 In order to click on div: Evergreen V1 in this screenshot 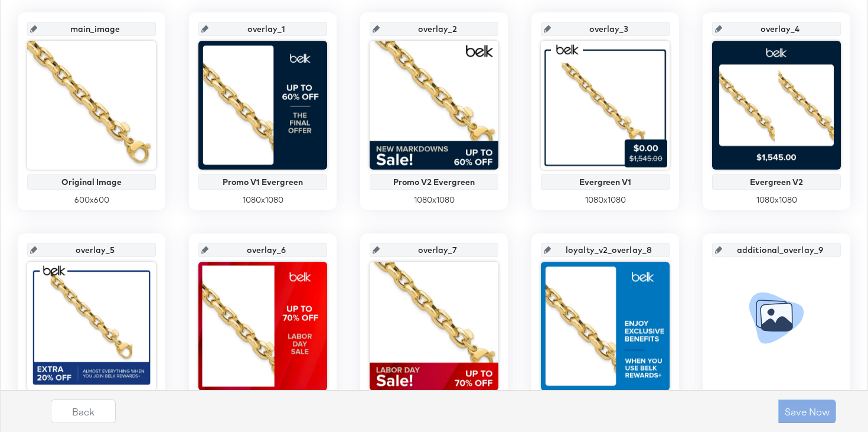, I will do `click(606, 182)`.